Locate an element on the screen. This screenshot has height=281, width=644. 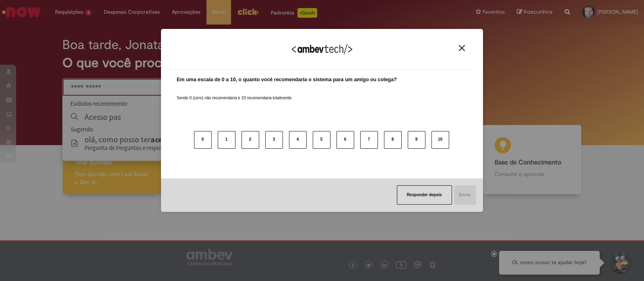
button: 0 is located at coordinates (203, 140).